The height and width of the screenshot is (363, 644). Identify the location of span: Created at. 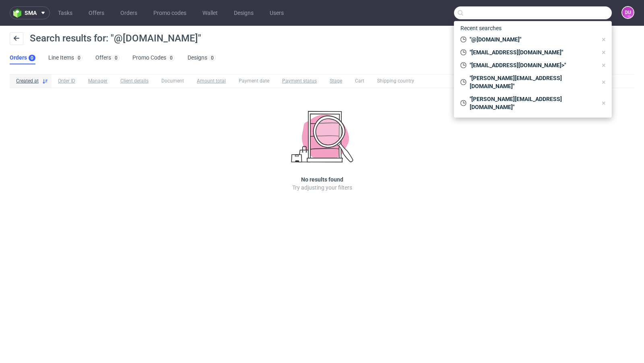
(28, 81).